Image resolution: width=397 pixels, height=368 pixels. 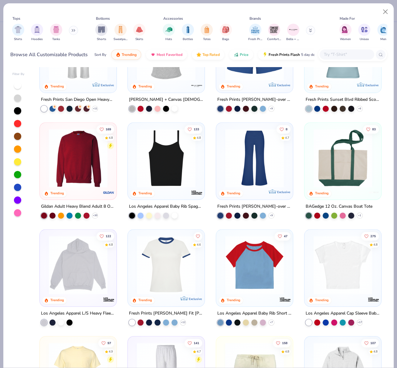 I want to click on div: filter for Bella + Canvas, so click(x=293, y=33).